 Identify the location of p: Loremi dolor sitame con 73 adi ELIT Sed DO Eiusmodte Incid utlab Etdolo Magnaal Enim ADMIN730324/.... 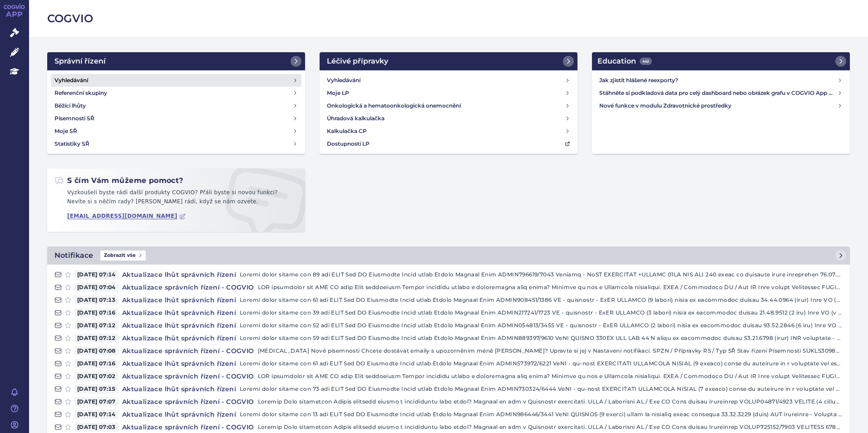
(541, 389).